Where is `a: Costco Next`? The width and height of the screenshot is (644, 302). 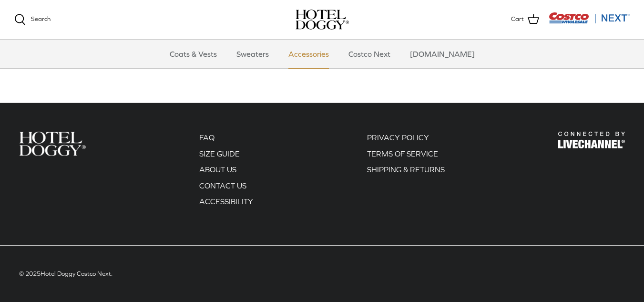
a: Costco Next is located at coordinates (369, 54).